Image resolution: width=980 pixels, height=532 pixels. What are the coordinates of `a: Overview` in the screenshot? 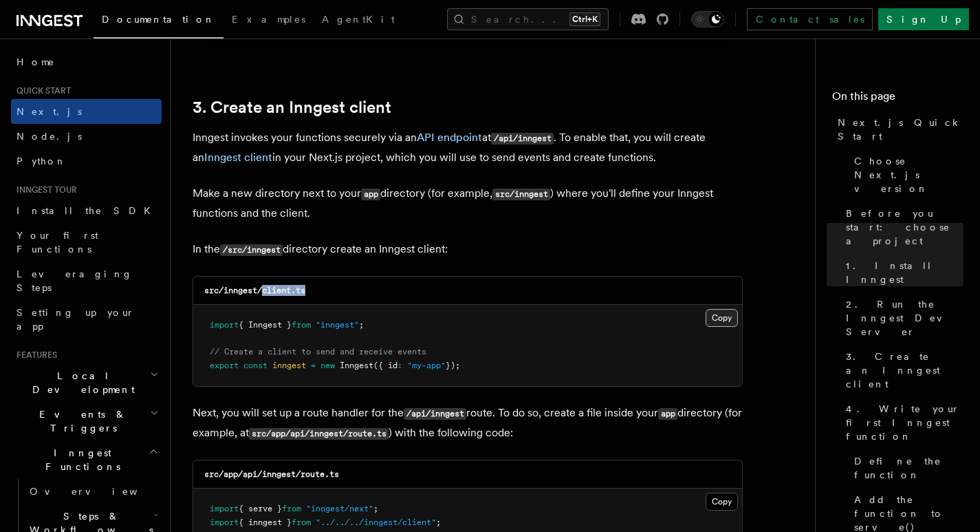 It's located at (93, 491).